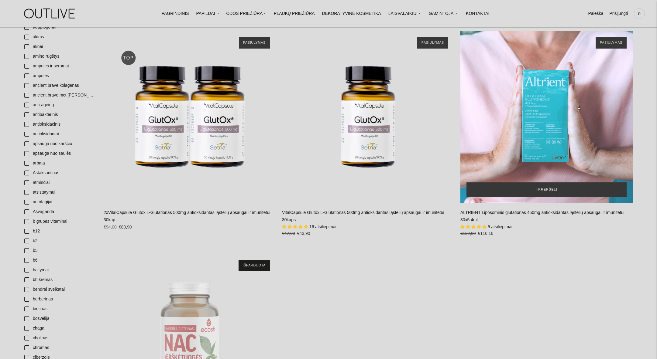  What do you see at coordinates (351, 14) in the screenshot?
I see `a: DEKORATYVINĖ KOSMETIKA` at bounding box center [351, 14].